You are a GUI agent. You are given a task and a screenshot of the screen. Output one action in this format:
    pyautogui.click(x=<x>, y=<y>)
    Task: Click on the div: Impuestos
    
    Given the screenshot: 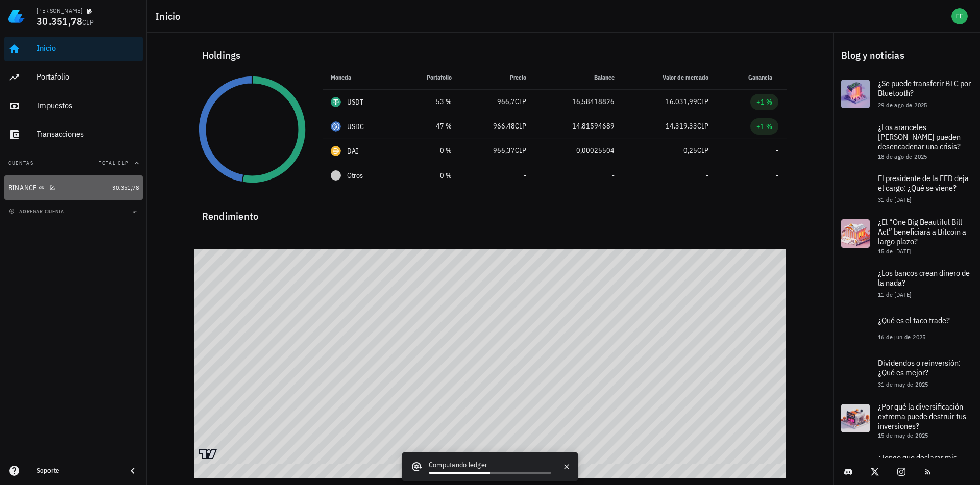 What is the action you would take?
    pyautogui.click(x=88, y=105)
    